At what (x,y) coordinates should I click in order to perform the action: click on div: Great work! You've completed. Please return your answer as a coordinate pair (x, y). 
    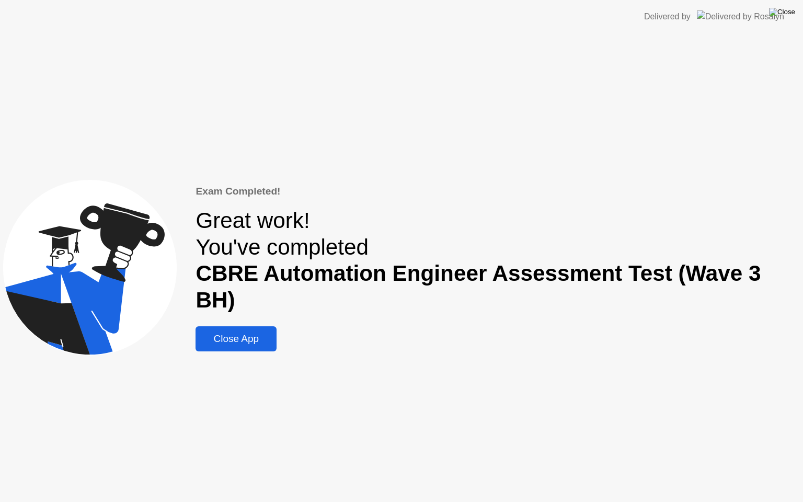
    Looking at the image, I should click on (498, 260).